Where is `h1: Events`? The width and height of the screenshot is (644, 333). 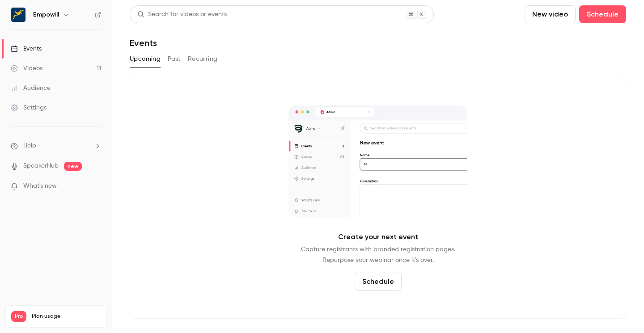 h1: Events is located at coordinates (143, 43).